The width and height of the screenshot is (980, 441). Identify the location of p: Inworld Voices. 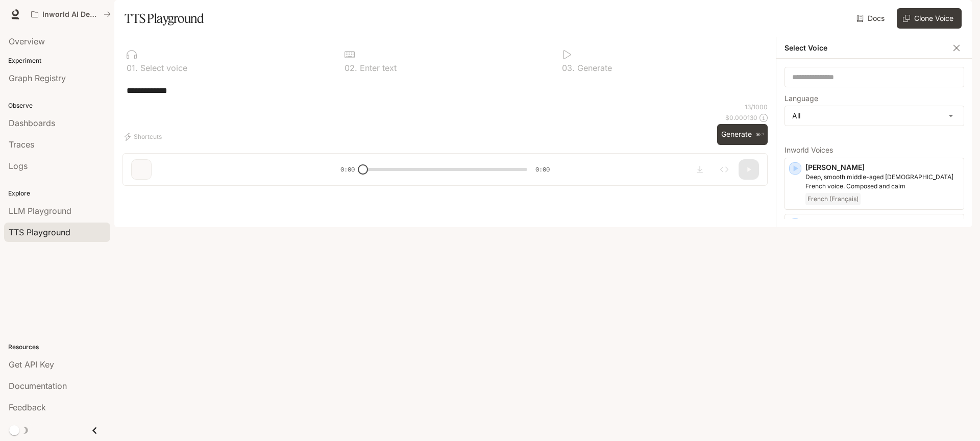
(874, 150).